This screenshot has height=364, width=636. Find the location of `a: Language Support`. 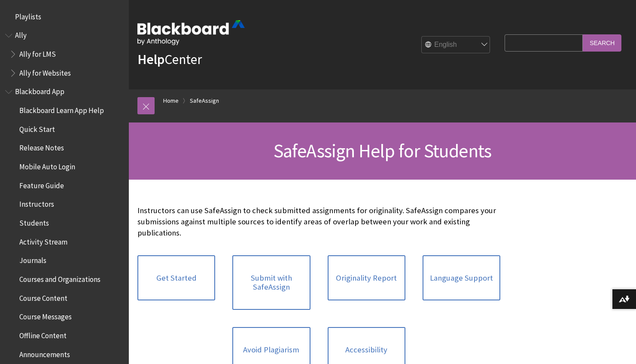

a: Language Support is located at coordinates (461, 278).